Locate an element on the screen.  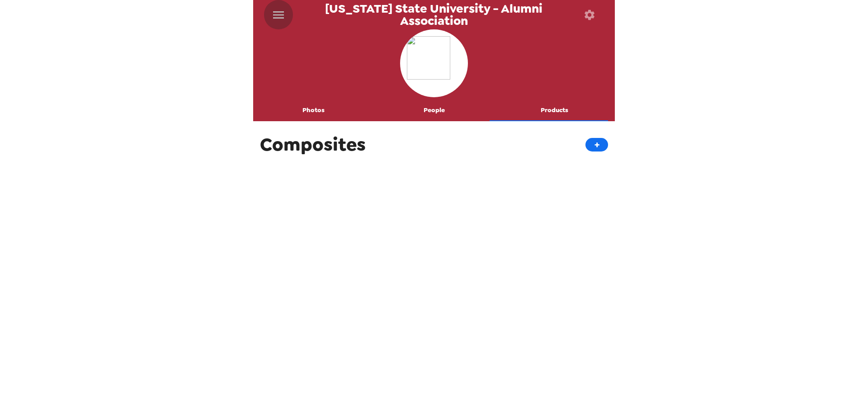
button: People is located at coordinates (434, 111).